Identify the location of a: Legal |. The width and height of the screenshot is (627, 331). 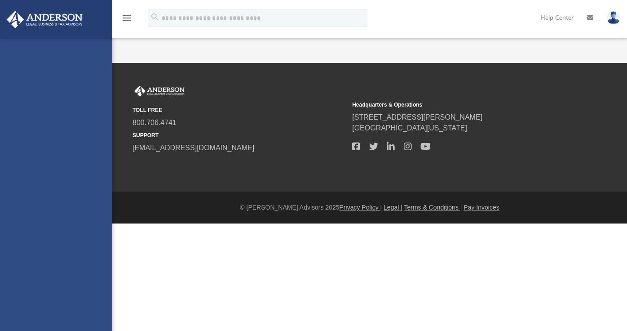
(393, 207).